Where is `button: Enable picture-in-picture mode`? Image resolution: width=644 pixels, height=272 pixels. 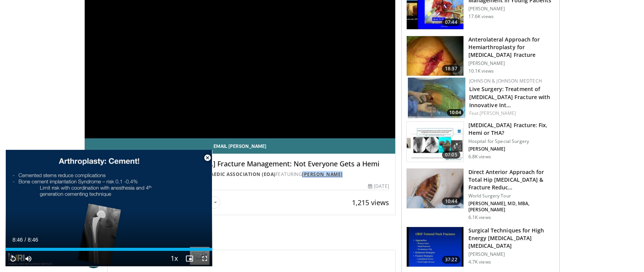
button: Enable picture-in-picture mode is located at coordinates (189, 258).